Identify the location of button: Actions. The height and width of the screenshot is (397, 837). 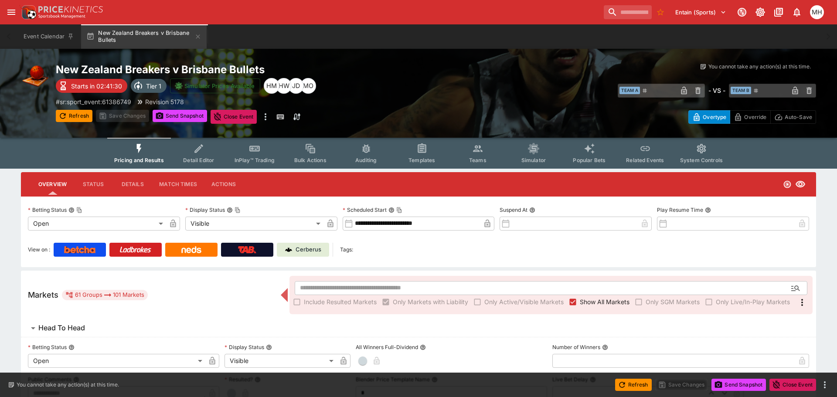
(224, 184).